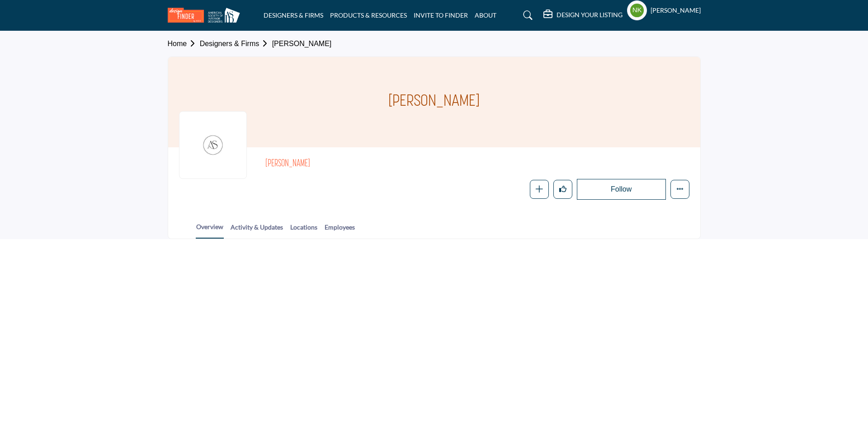 Image resolution: width=868 pixels, height=427 pixels. I want to click on a: Search, so click(526, 16).